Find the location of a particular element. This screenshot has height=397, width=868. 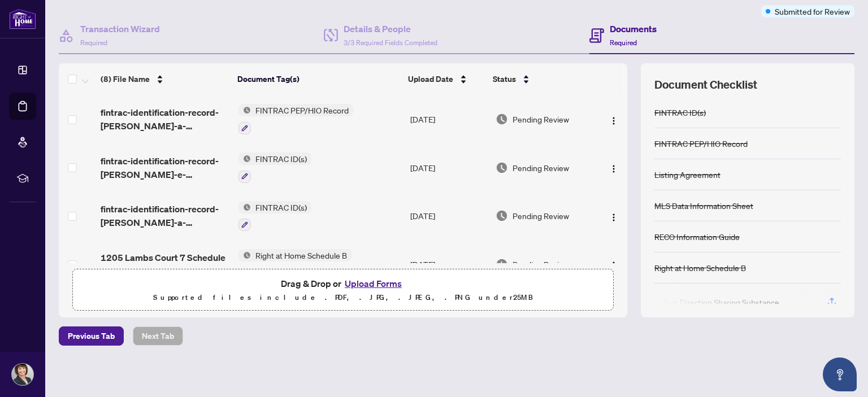

th: Status is located at coordinates (541, 79).